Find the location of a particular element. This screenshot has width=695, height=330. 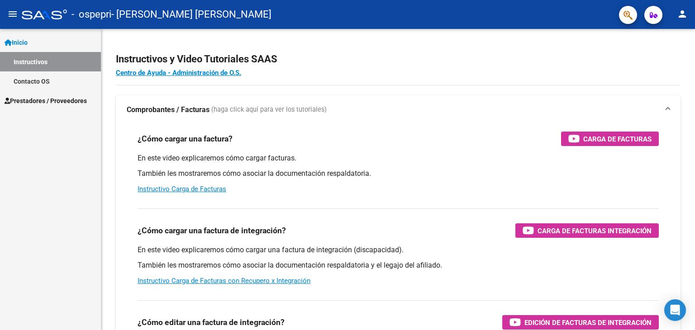

h3: ¿Cómo cargar una factura? is located at coordinates (185, 139).